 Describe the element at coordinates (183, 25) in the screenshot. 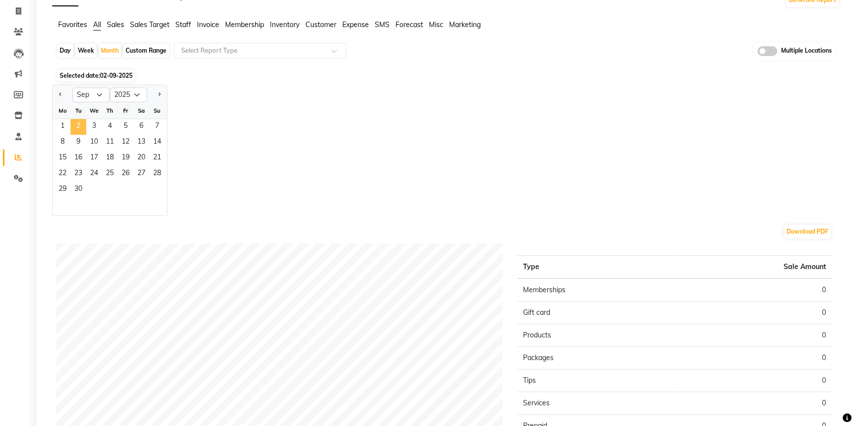

I see `span: Staff` at that location.